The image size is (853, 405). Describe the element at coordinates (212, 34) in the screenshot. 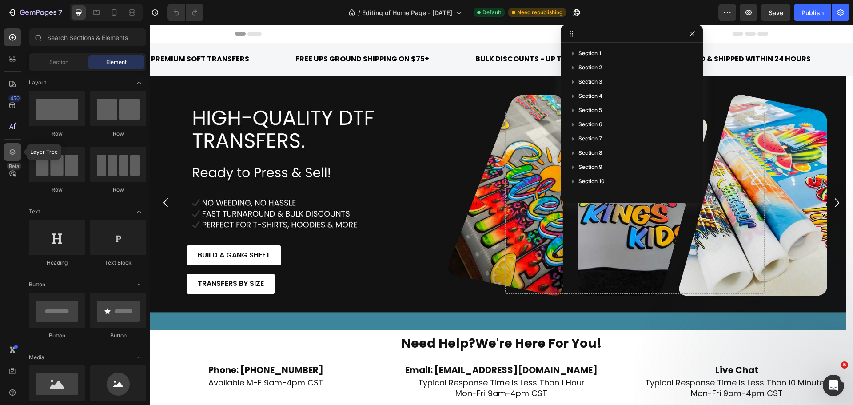

I see `p: FREE UPS GROUND SHIPPING ON $75+` at that location.